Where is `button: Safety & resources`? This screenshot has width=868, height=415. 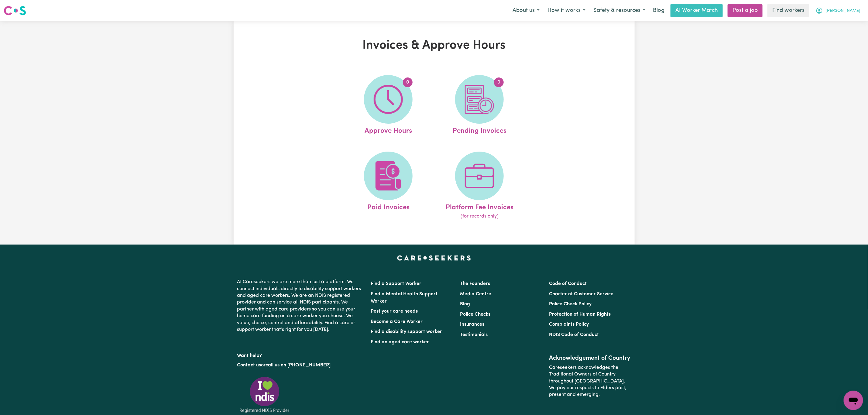 button: Safety & resources is located at coordinates (619, 11).